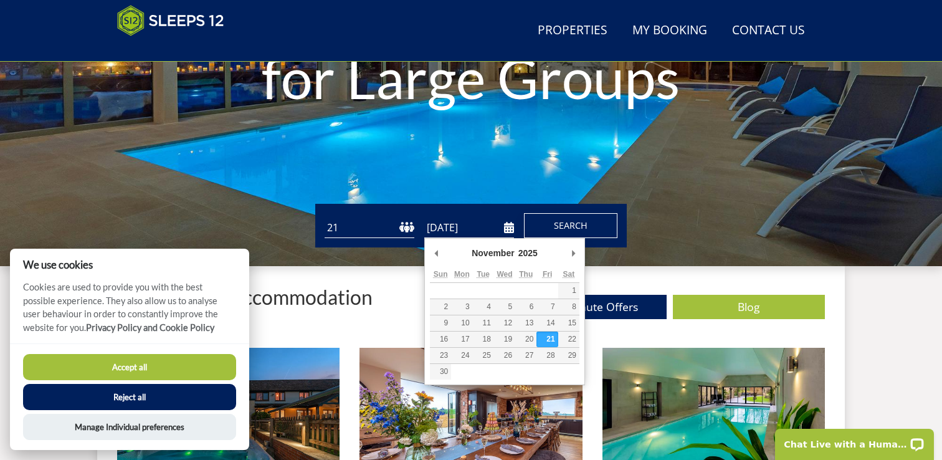  Describe the element at coordinates (130, 311) in the screenshot. I see `p: Cookies are used to provide you with the best possible experience. They also allow us to analyse ...` at that location.